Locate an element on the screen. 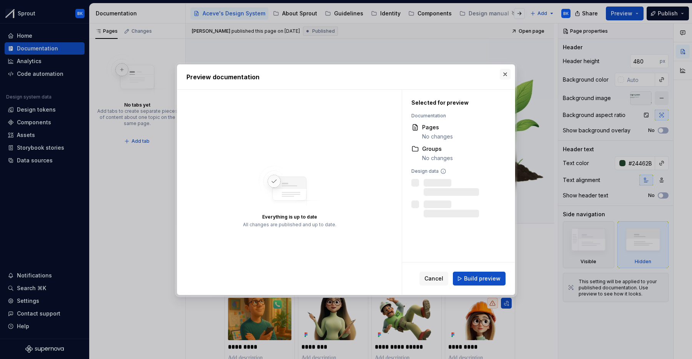 This screenshot has width=692, height=359. button: Cancel is located at coordinates (434, 278).